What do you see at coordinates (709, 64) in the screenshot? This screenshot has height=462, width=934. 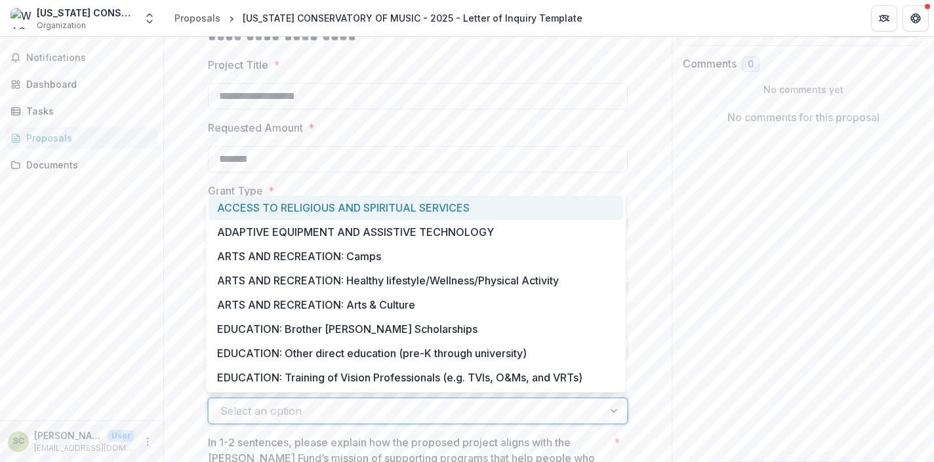 I see `h2: Comments` at bounding box center [709, 64].